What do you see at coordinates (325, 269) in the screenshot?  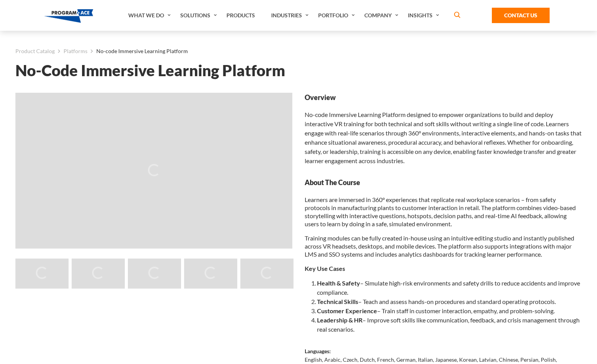 I see `b: Key Use Cases` at bounding box center [325, 269].